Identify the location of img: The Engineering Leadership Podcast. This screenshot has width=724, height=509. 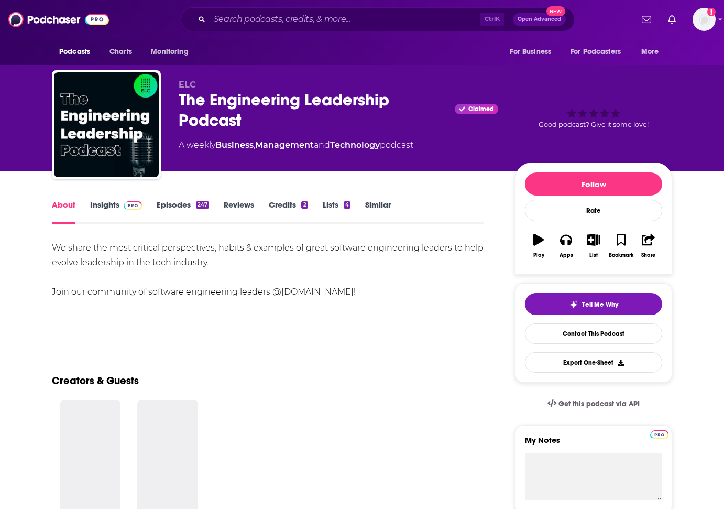
(106, 125).